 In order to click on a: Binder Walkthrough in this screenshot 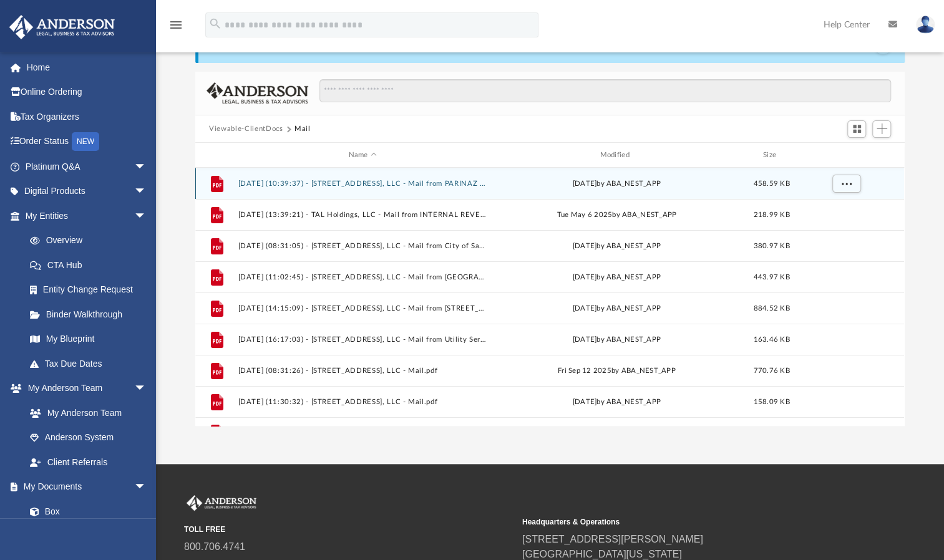, I will do `click(91, 314)`.